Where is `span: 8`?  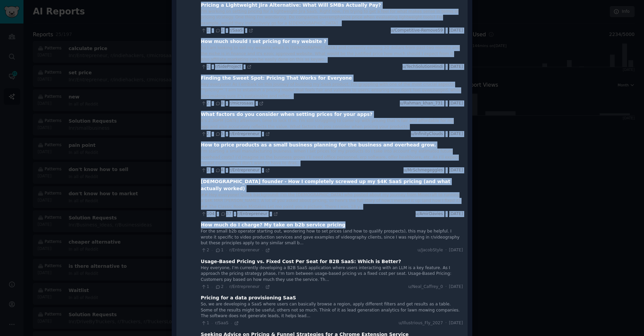
span: 8 is located at coordinates (219, 103).